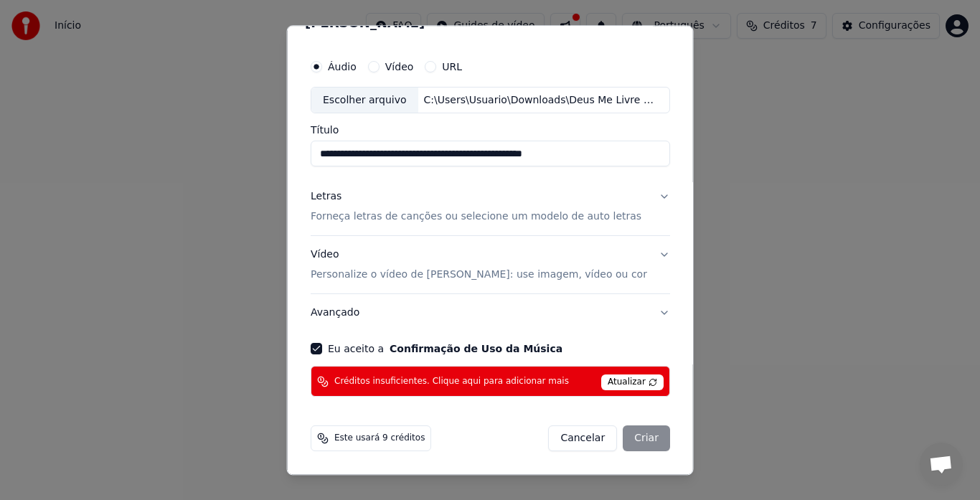  I want to click on div: C:\Users\Usuario\Downloads\Deus Me Livre - Rionegro e Solimões (Playback Com Letra).wav, so click(539, 100).